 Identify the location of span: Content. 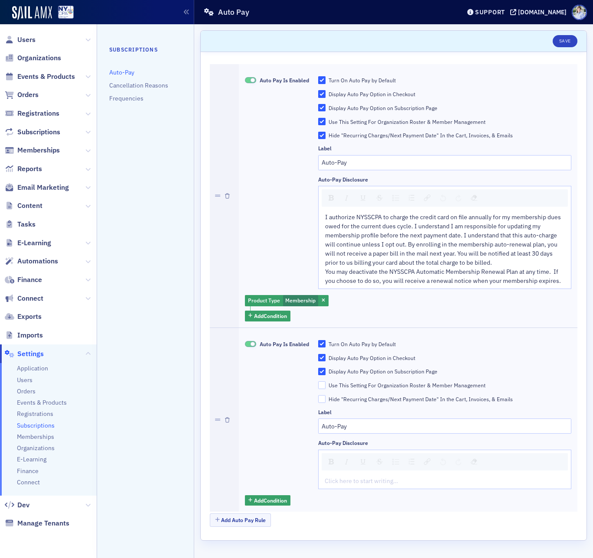
(30, 206).